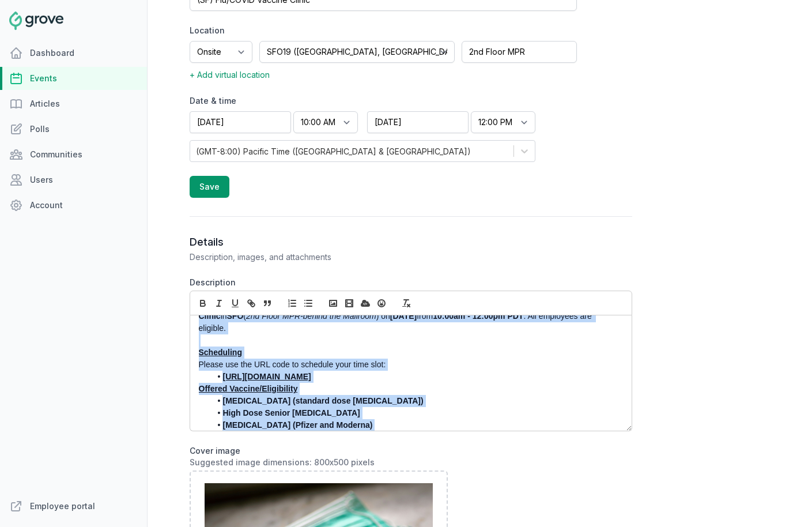 The height and width of the screenshot is (527, 812). Describe the element at coordinates (411, 283) in the screenshot. I see `label: Description` at that location.